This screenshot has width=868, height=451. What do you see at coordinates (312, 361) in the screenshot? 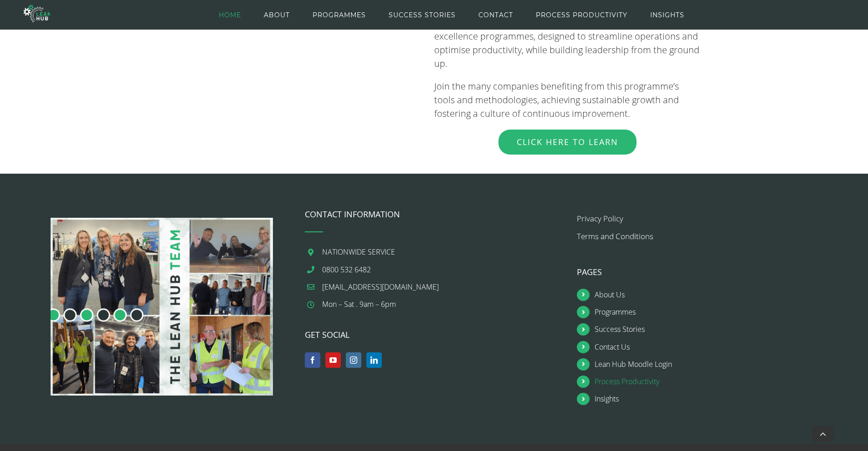
I see `a: Facebook` at bounding box center [312, 361].